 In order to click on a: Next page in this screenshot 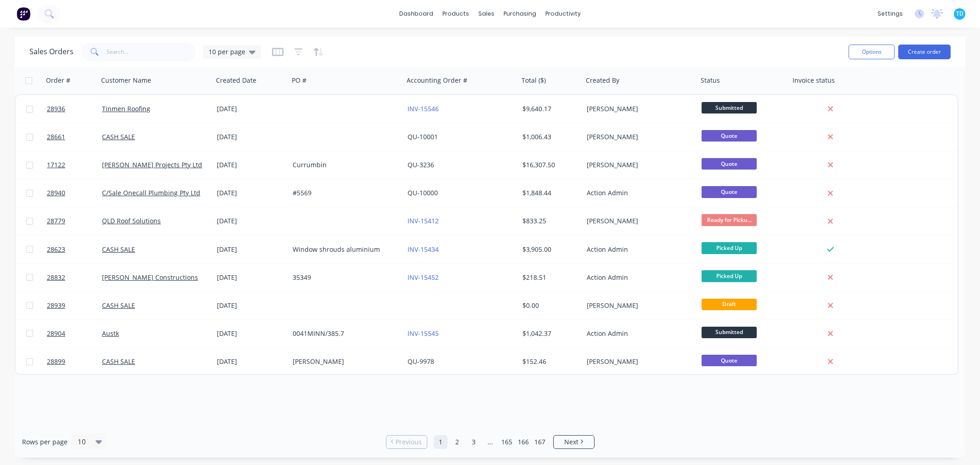, I will do `click(574, 442)`.